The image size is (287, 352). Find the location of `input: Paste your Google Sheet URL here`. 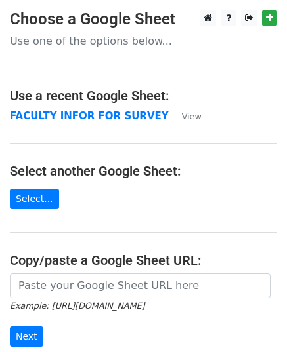

input: Paste your Google Sheet URL here is located at coordinates (140, 286).